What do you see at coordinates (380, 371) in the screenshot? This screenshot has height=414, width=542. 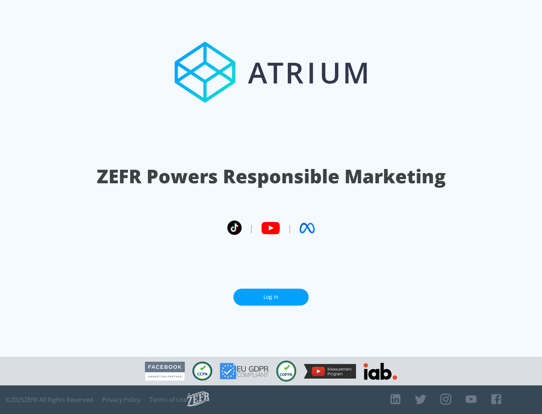 I see `img: IAB` at bounding box center [380, 371].